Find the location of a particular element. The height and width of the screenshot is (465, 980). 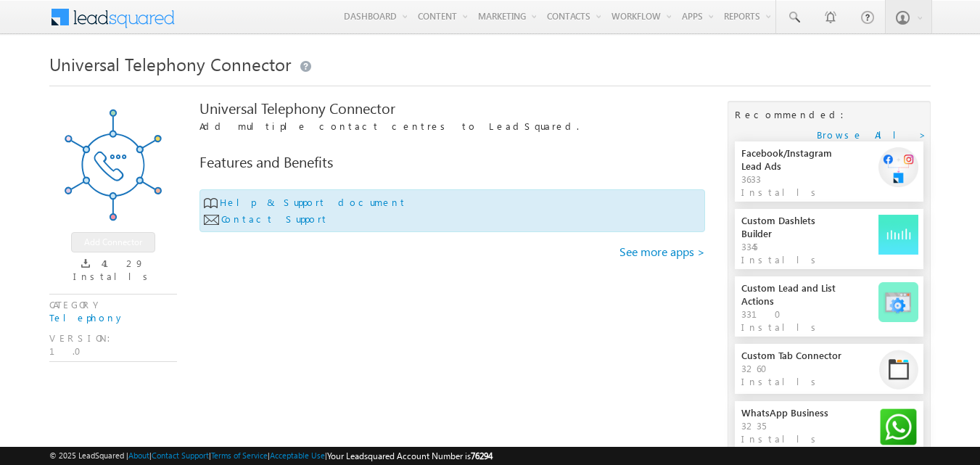

div: CATEGORY is located at coordinates (114, 304).